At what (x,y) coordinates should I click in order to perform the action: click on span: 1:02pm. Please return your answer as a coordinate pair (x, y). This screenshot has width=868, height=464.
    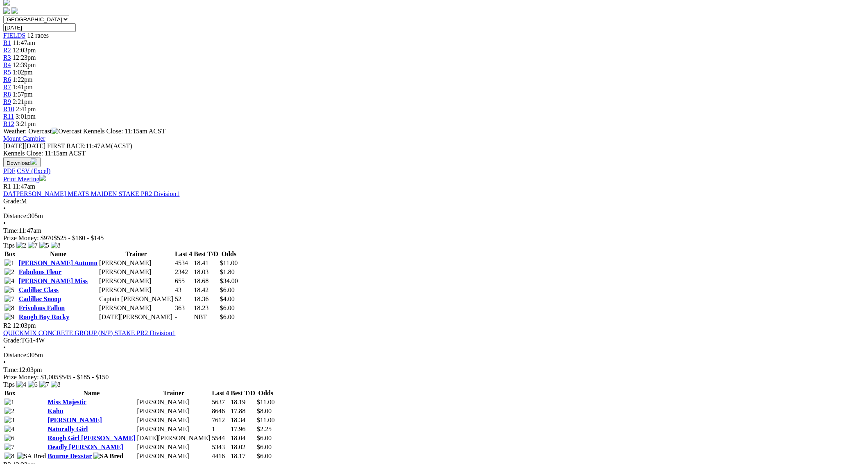
    Looking at the image, I should click on (22, 72).